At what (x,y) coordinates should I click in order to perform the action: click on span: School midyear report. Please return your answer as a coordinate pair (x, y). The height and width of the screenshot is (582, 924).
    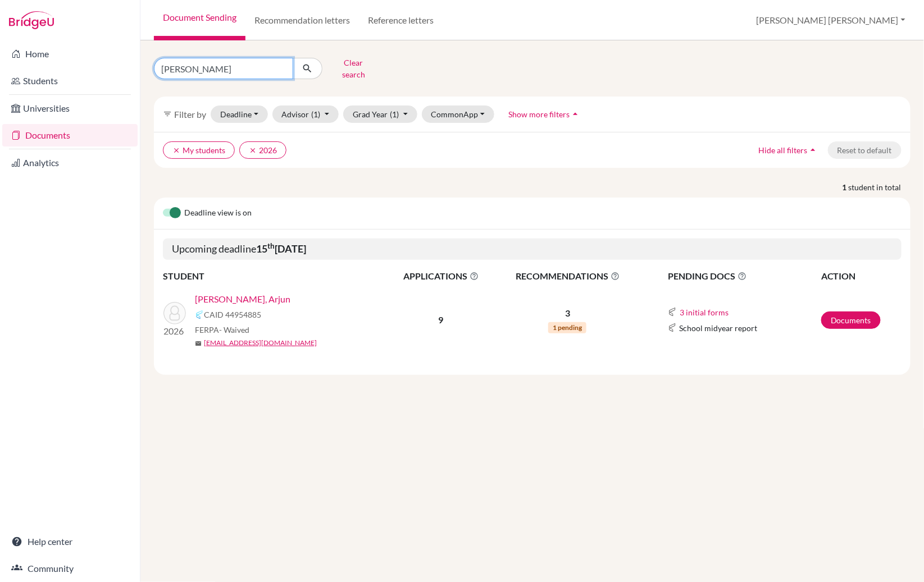
    Looking at the image, I should click on (717, 328).